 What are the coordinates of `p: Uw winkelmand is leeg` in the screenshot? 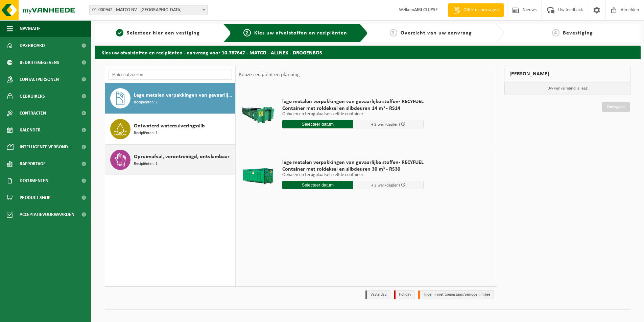 It's located at (567, 88).